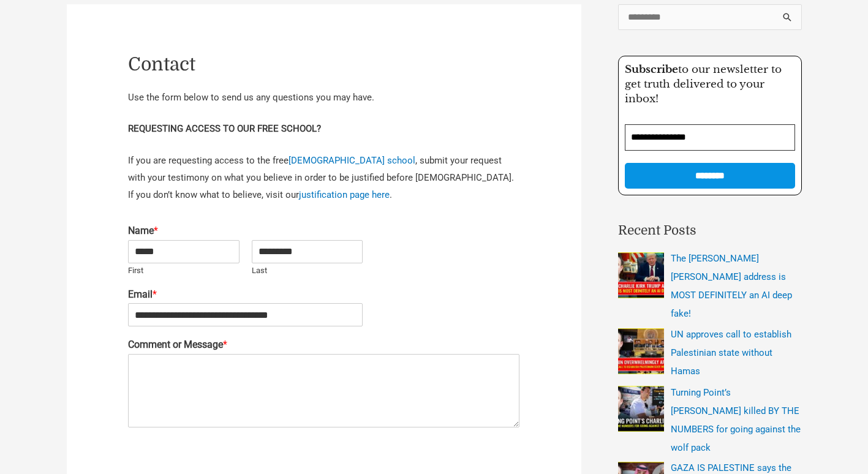  Describe the element at coordinates (324, 98) in the screenshot. I see `p: Use the form below to send us any questions you may have.` at that location.